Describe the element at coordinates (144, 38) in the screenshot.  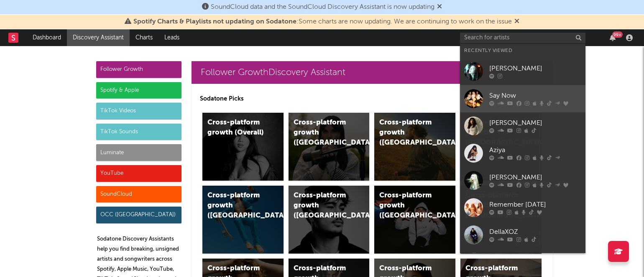
I see `a: Charts` at that location.